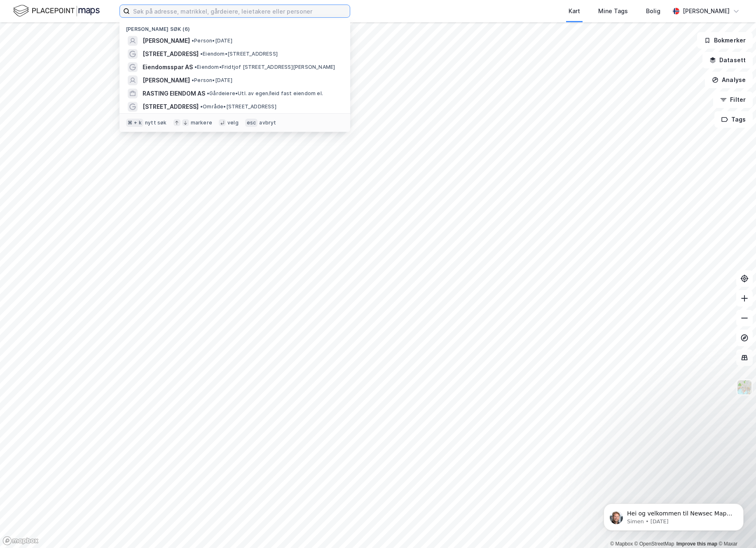 This screenshot has width=756, height=548. Describe the element at coordinates (745, 387) in the screenshot. I see `img: Z` at that location.